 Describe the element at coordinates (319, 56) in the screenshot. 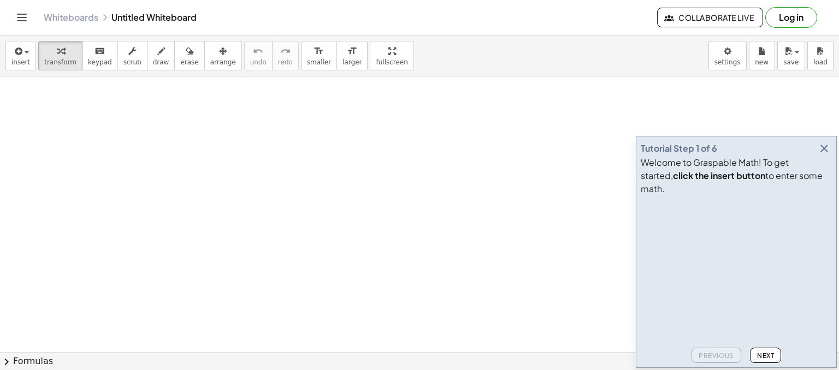

I see `button: format_sizesmaller` at that location.